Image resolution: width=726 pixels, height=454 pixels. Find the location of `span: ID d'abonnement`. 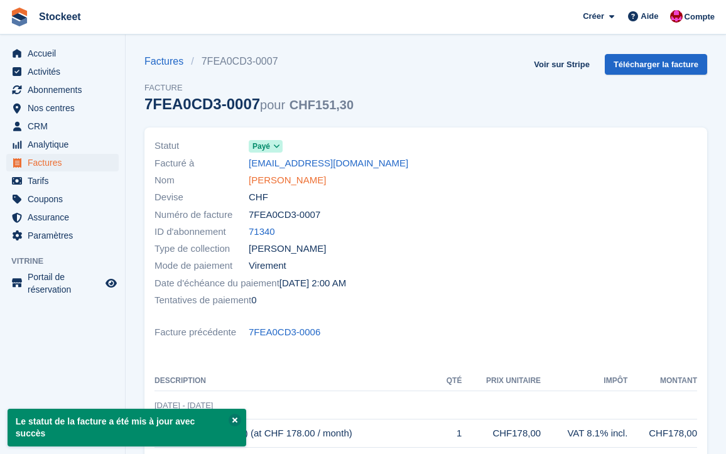

span: ID d'abonnement is located at coordinates (202, 232).